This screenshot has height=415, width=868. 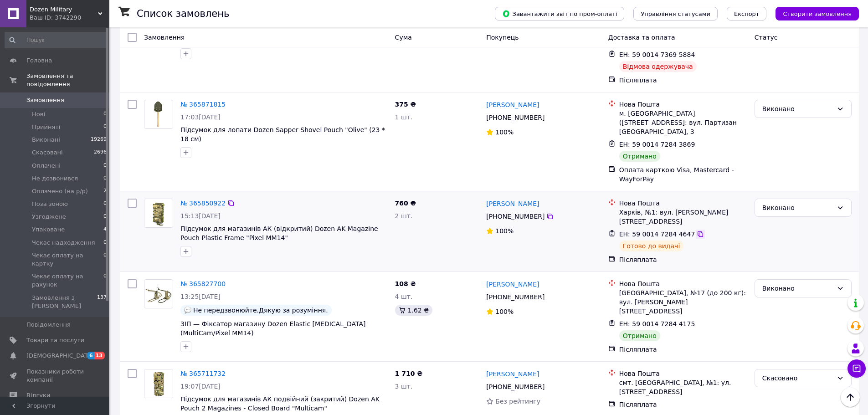 What do you see at coordinates (60, 191) in the screenshot?
I see `span: Оплачено (на р/р)` at bounding box center [60, 191].